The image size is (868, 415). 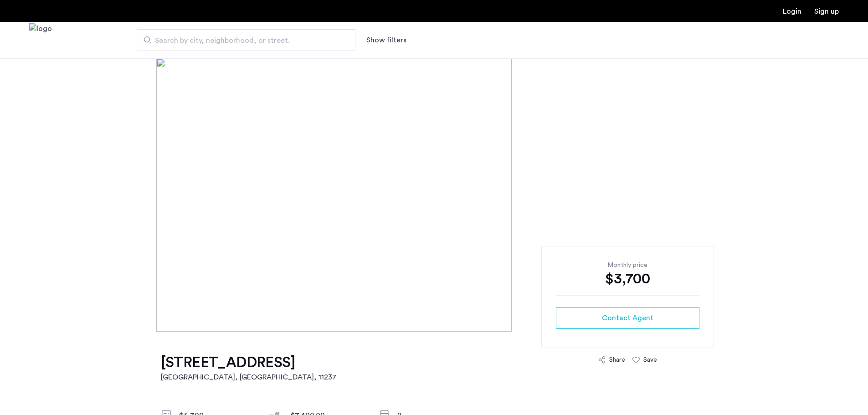 I want to click on span: Search by city, neighborhood, or street., so click(x=242, y=40).